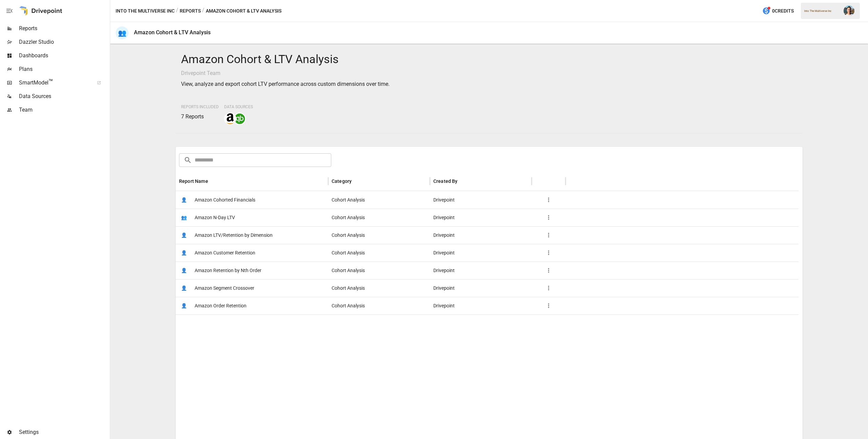  What do you see at coordinates (145, 11) in the screenshot?
I see `button: Into The Multiverse Inc` at bounding box center [145, 11].